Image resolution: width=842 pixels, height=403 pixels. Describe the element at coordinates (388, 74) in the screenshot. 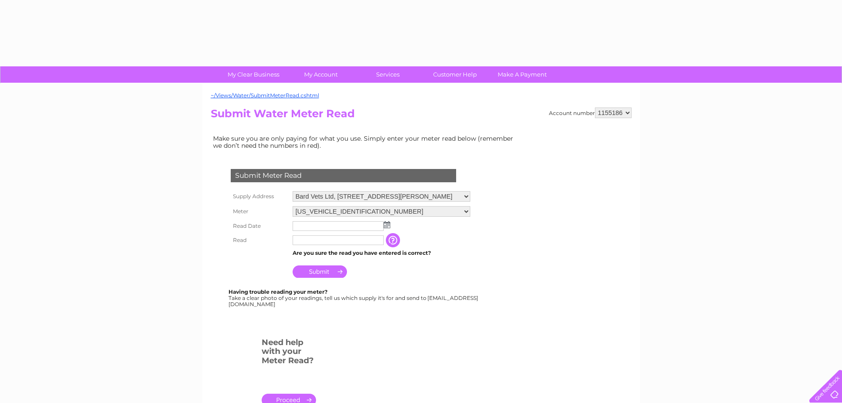

I see `a: Services` at that location.